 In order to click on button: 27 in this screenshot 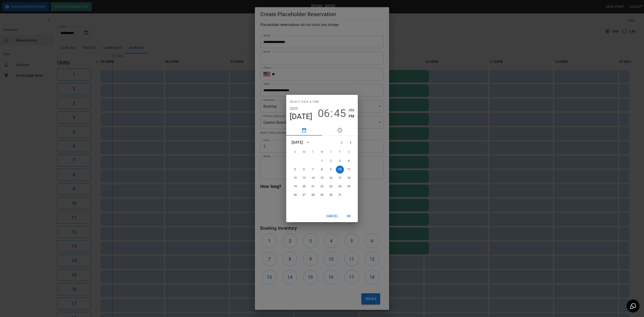, I will do `click(304, 195)`.